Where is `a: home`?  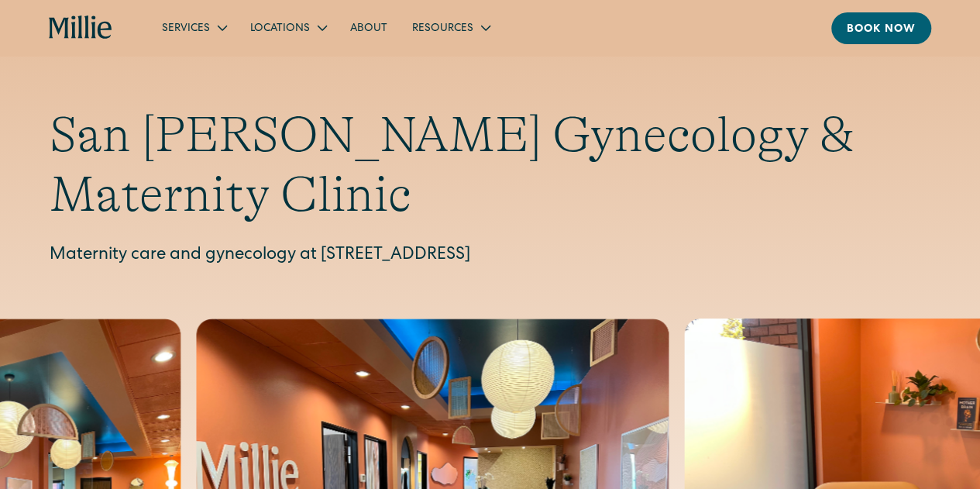
a: home is located at coordinates (81, 28).